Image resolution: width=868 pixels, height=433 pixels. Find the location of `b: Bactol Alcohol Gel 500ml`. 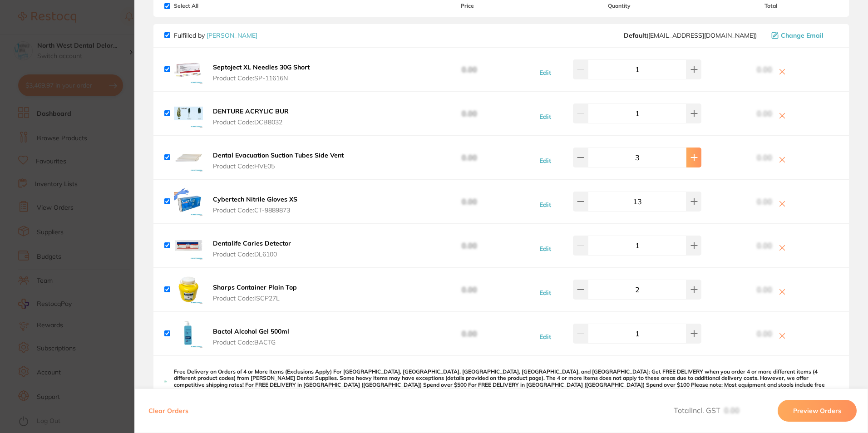

b: Bactol Alcohol Gel 500ml is located at coordinates (251, 331).